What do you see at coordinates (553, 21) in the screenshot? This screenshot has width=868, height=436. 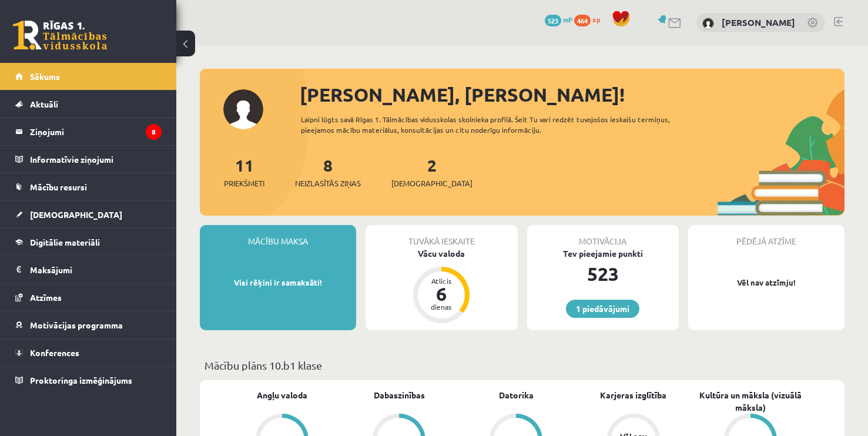 I see `span: 523` at bounding box center [553, 21].